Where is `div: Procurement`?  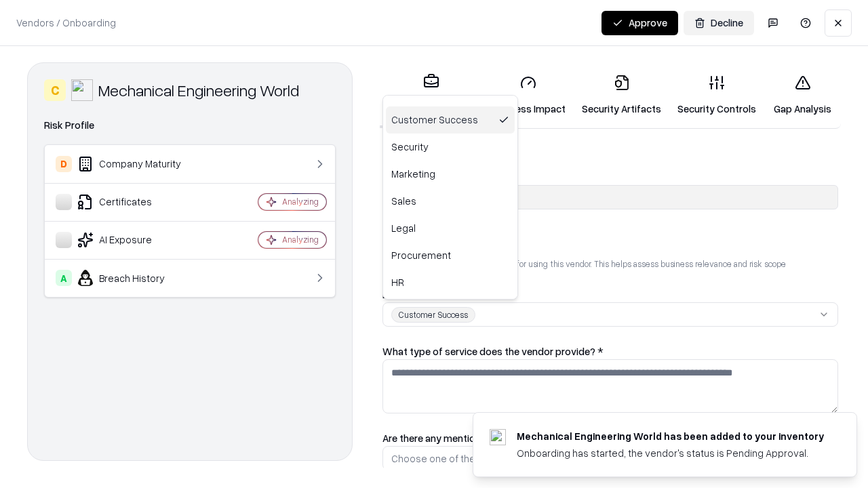
div: Procurement is located at coordinates (450, 255).